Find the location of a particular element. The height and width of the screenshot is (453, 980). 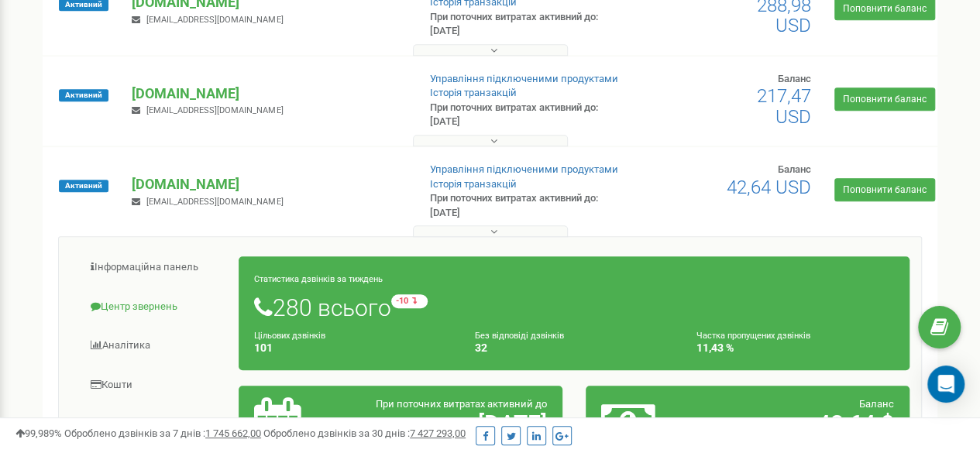

a: Аналiтика is located at coordinates (155, 345).